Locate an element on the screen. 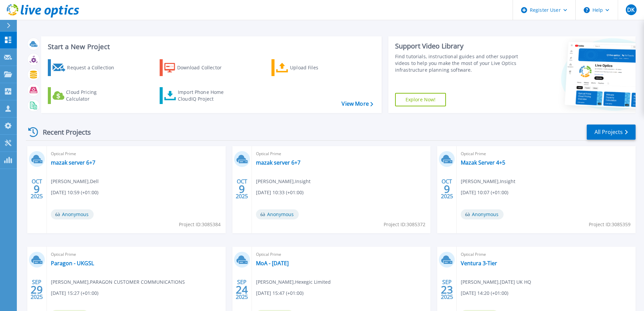 The height and width of the screenshot is (311, 644). div: Support Video Library is located at coordinates (458, 46).